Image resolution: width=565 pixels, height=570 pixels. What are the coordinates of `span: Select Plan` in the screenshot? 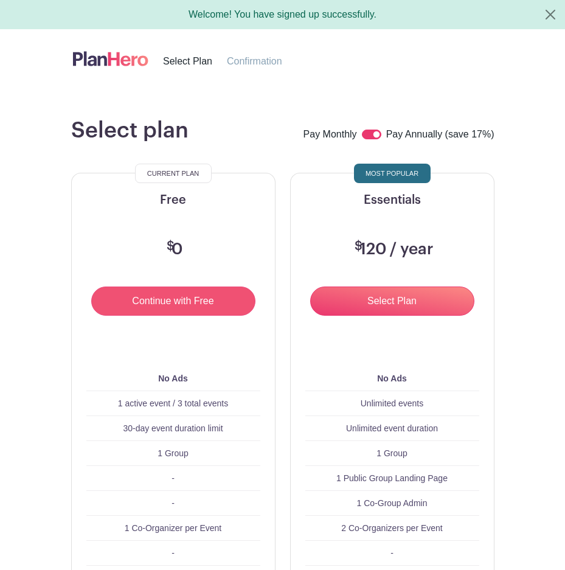 It's located at (187, 61).